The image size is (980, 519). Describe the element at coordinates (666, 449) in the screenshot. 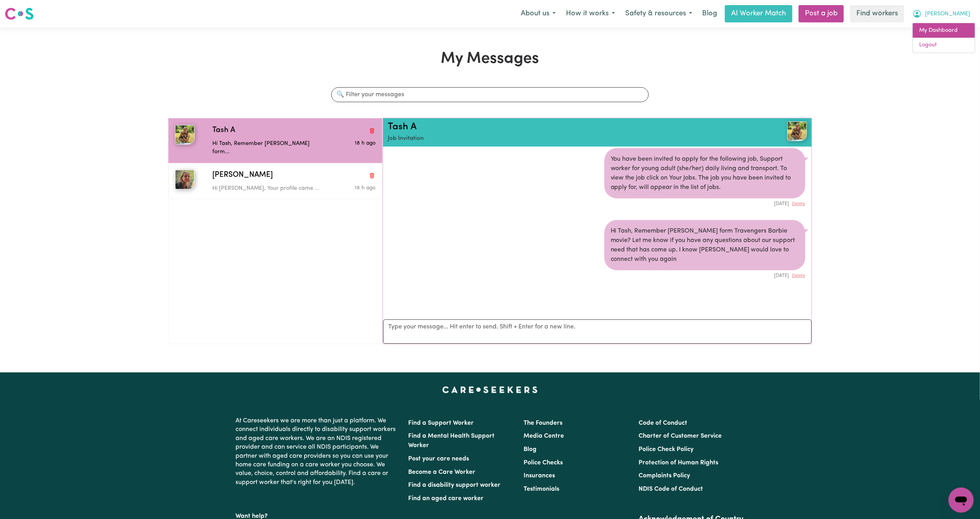

I see `a: Police Check Policy` at that location.